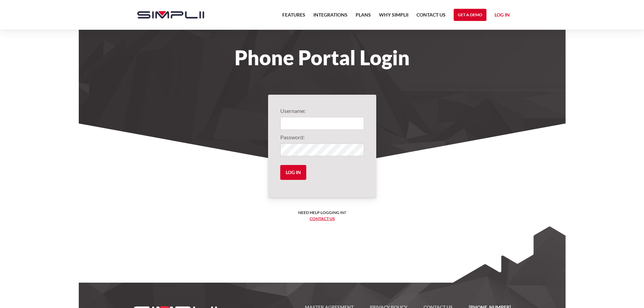 The height and width of the screenshot is (308, 644). What do you see at coordinates (322, 111) in the screenshot?
I see `label: Username:` at bounding box center [322, 111].